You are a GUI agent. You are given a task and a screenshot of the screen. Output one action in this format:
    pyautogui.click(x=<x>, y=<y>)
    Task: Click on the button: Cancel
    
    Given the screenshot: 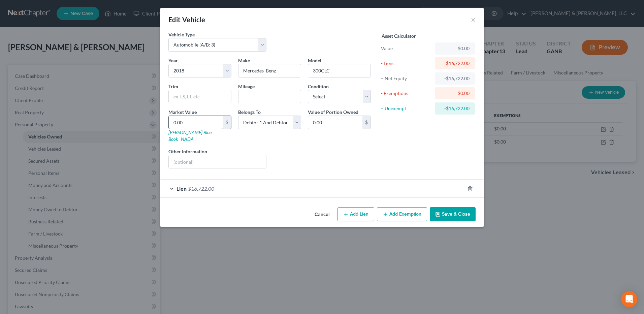 What is the action you would take?
    pyautogui.click(x=322, y=215)
    